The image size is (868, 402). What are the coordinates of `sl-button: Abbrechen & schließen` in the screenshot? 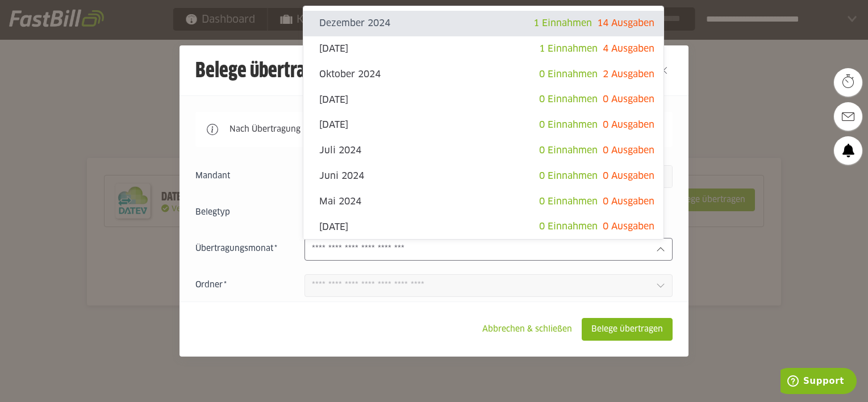 It's located at (527, 329).